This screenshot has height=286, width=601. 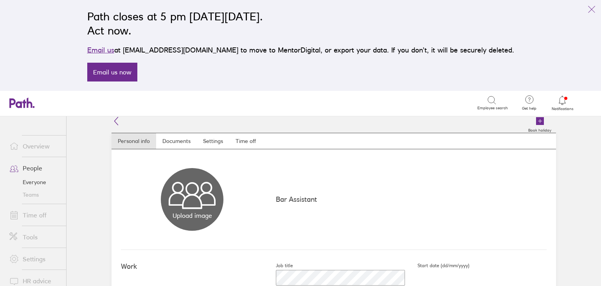 What do you see at coordinates (437, 265) in the screenshot?
I see `label: Start date (dd/mm/yyyy)` at bounding box center [437, 265].